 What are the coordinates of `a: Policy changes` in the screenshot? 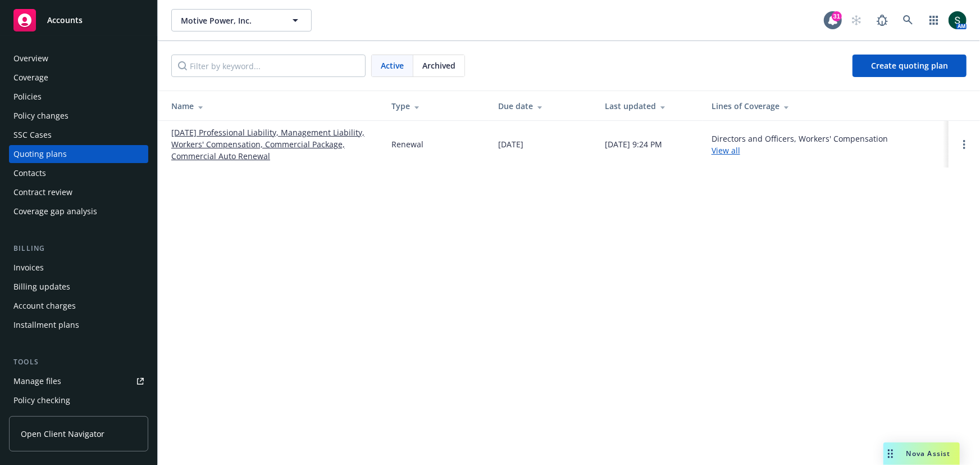 It's located at (79, 116).